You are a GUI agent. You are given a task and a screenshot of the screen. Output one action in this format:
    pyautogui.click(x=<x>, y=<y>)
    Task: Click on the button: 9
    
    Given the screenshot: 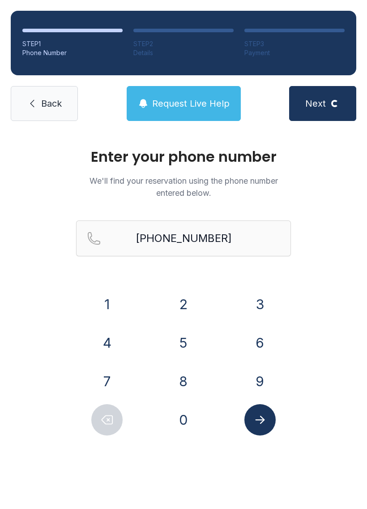 What is the action you would take?
    pyautogui.click(x=260, y=381)
    